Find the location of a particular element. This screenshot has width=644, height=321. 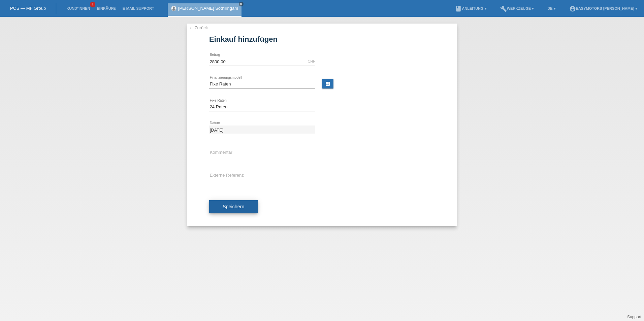

span: Speichern is located at coordinates (233, 207).